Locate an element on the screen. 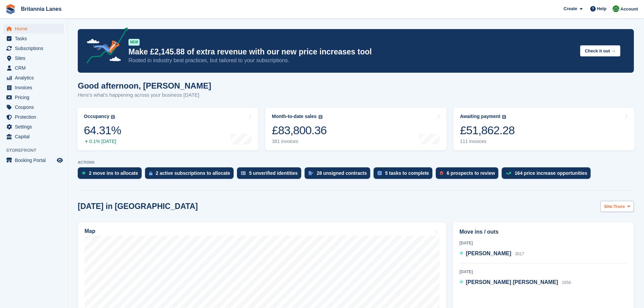 The width and height of the screenshot is (644, 308). a: Preview store is located at coordinates (60, 160).